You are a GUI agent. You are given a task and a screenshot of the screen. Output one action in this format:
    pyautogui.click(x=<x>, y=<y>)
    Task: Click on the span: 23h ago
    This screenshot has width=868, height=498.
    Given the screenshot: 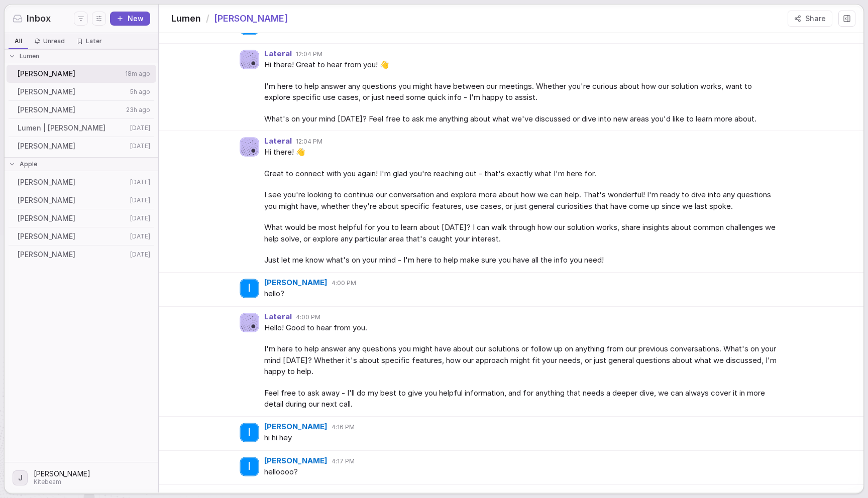 What is the action you would take?
    pyautogui.click(x=138, y=110)
    